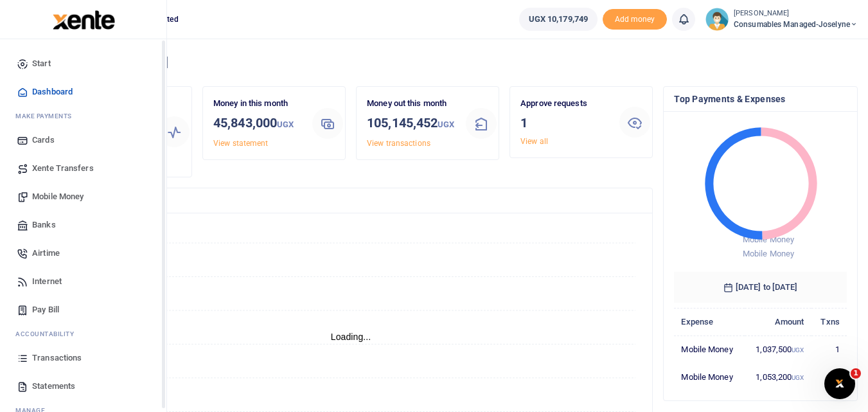 The width and height of the screenshot is (868, 412). I want to click on th: Txns, so click(828, 322).